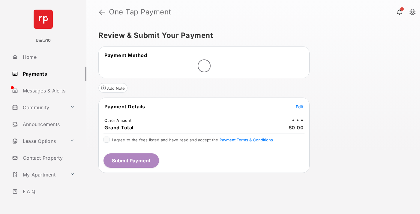 The image size is (420, 214). Describe the element at coordinates (251, 35) in the screenshot. I see `h5: Review & Submit Your Payment` at that location.